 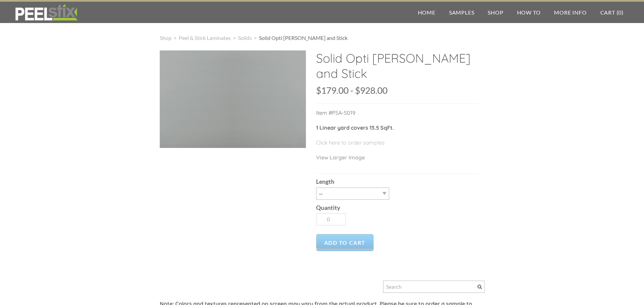 What do you see at coordinates (480, 286) in the screenshot?
I see `span: Search` at bounding box center [480, 286].